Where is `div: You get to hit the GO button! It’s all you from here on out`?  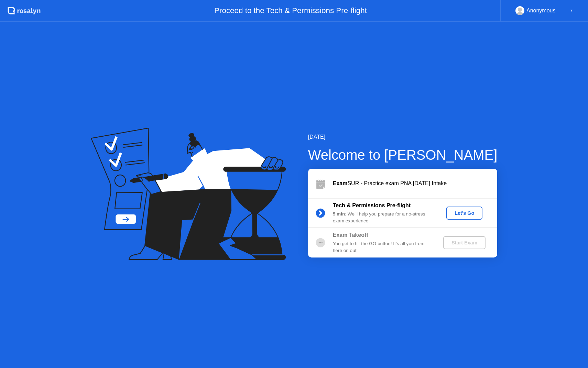
div: You get to hit the GO button! It’s all you from here on out is located at coordinates (383, 247).